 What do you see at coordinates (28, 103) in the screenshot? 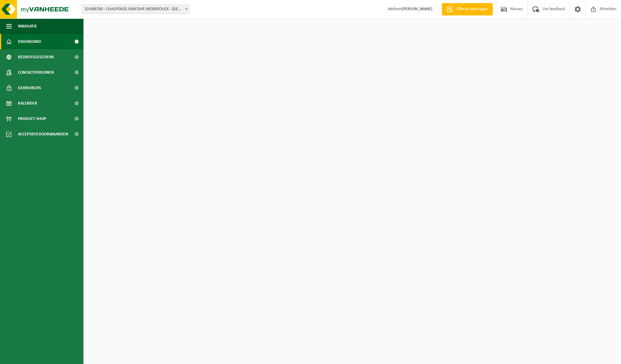
I see `span: Kalender` at bounding box center [28, 103].